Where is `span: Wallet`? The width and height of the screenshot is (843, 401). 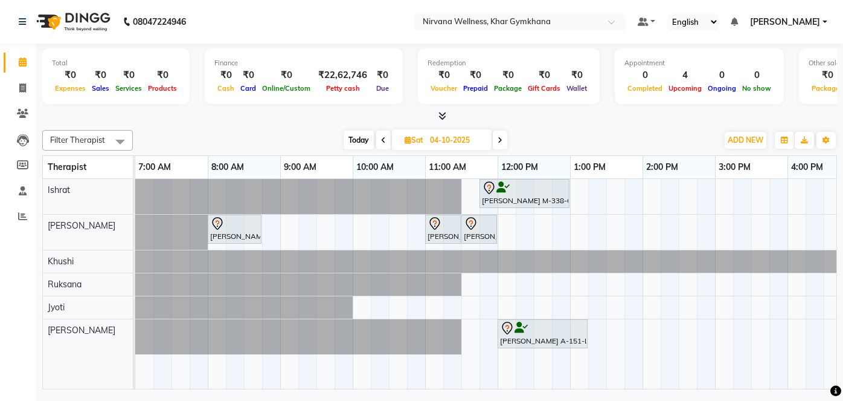 span: Wallet is located at coordinates (577, 88).